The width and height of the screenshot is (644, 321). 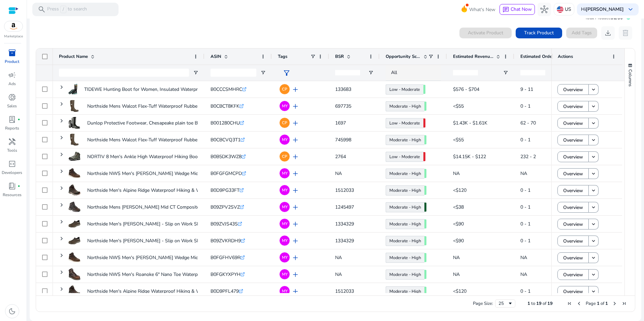 What do you see at coordinates (226, 241) in the screenshot?
I see `span: B09ZVKRDH9` at bounding box center [226, 241].